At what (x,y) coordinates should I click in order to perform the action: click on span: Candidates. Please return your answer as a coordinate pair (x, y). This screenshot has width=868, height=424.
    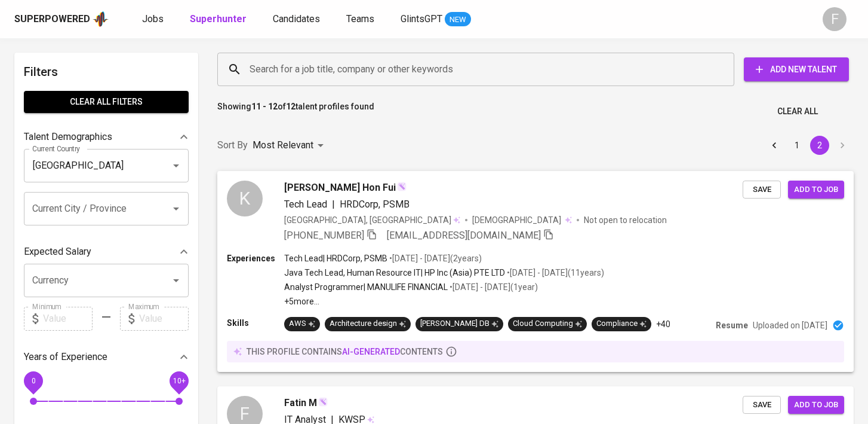
    Looking at the image, I should click on (296, 18).